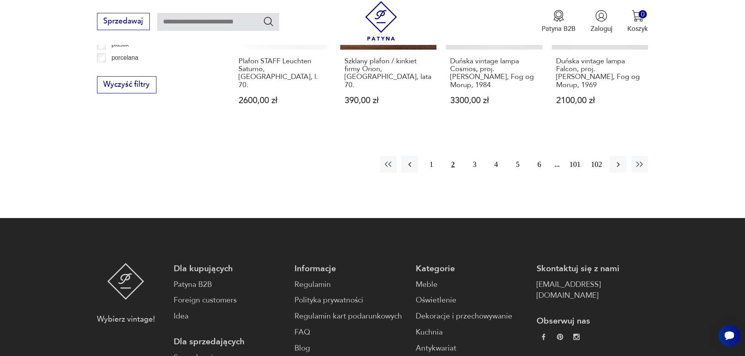 The height and width of the screenshot is (356, 745). Describe the element at coordinates (453, 164) in the screenshot. I see `button: 2` at that location.